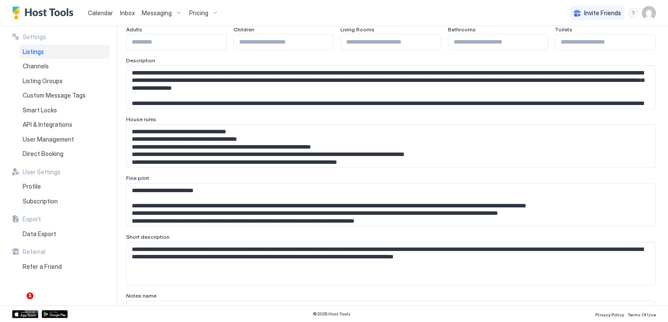 This screenshot has width=668, height=322. Describe the element at coordinates (358, 29) in the screenshot. I see `span: Living Rooms` at that location.